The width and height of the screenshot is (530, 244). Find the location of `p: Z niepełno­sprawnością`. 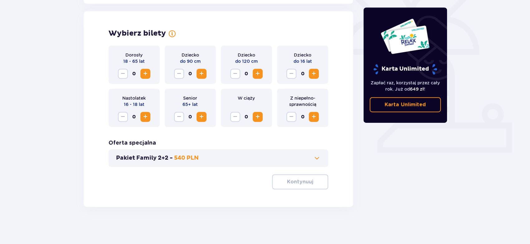

p: Z niepełno­sprawnością is located at coordinates (303, 101).